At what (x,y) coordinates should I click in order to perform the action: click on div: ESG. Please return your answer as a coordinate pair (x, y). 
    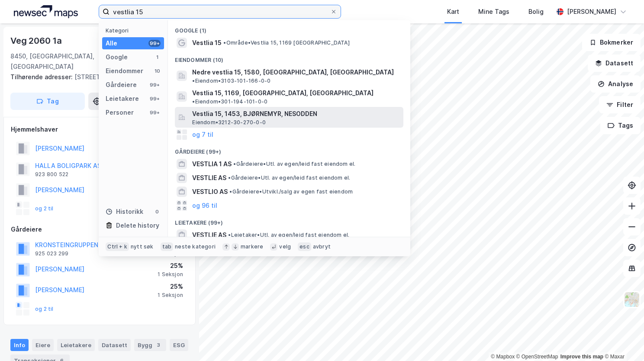
    Looking at the image, I should click on (179, 345).